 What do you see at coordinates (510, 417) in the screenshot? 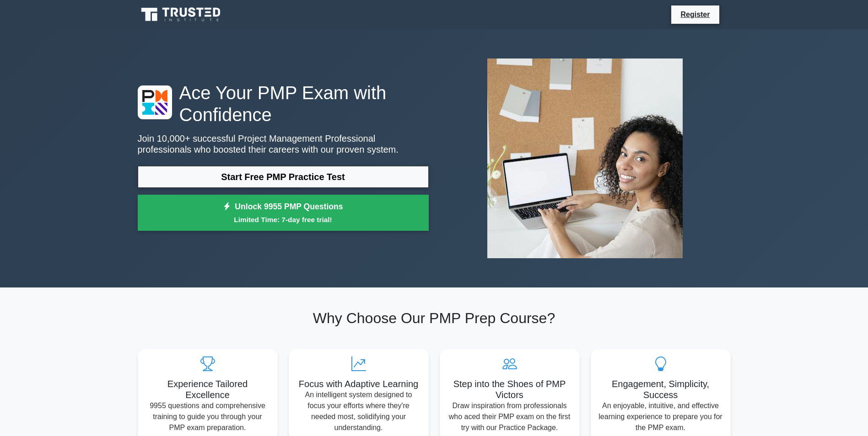
I see `p: Draw inspiration from professionals who aced their PMP exam on the first try with our Practice Pa...` at bounding box center [510, 417].